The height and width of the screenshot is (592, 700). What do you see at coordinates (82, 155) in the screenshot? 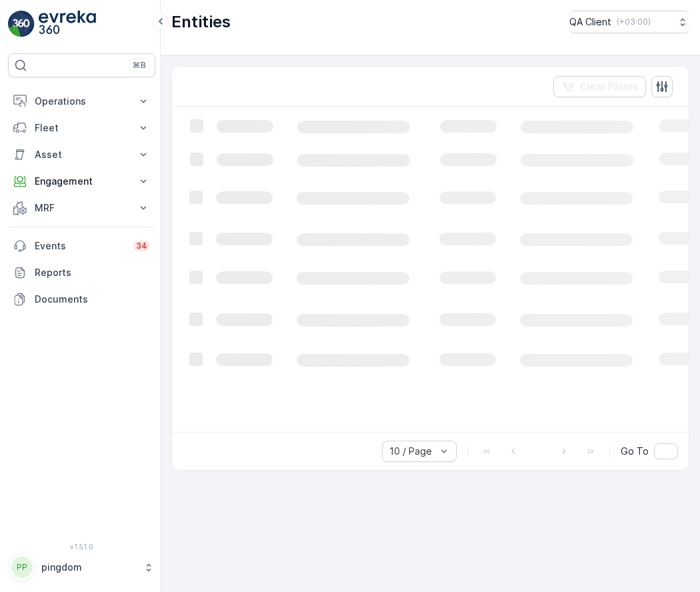
I see `button: Asset` at bounding box center [82, 155].